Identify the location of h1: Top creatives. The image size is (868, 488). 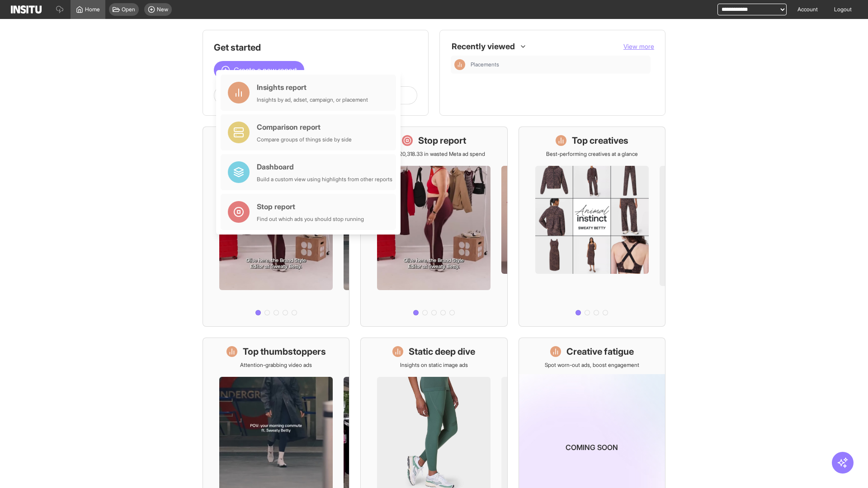
(600, 140).